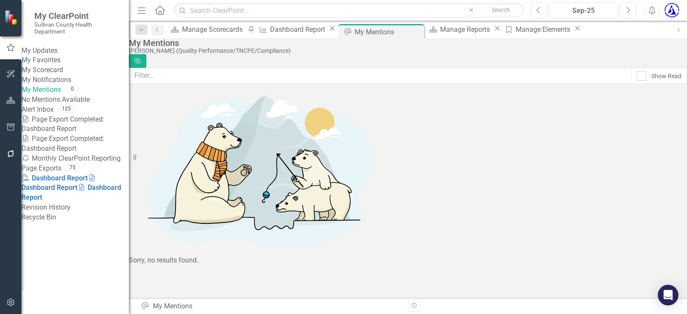 This screenshot has width=687, height=314. Describe the element at coordinates (77, 28) in the screenshot. I see `small: Sullivan County Health Department` at that location.